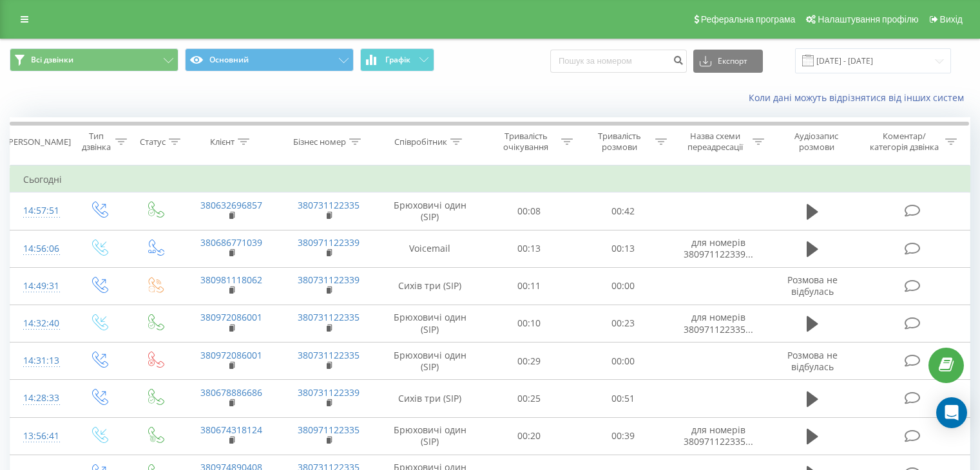  Describe the element at coordinates (528, 324) in the screenshot. I see `td: 00:10` at that location.